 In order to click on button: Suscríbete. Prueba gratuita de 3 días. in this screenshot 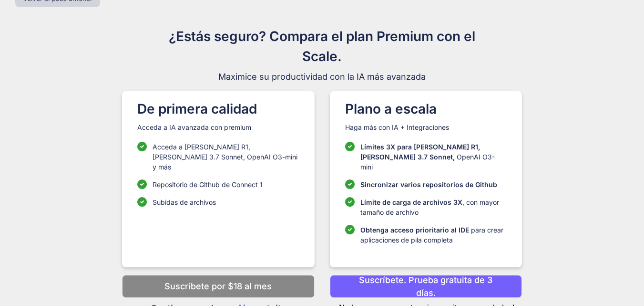, I will do `click(426, 286)`.